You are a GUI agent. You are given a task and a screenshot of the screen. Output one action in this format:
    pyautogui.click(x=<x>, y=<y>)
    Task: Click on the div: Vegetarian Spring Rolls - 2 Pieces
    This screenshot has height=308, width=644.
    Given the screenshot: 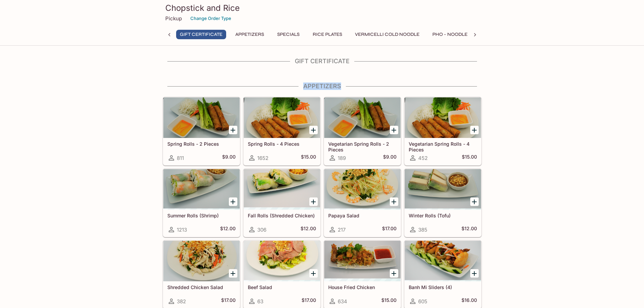 What is the action you would take?
    pyautogui.click(x=363, y=118)
    